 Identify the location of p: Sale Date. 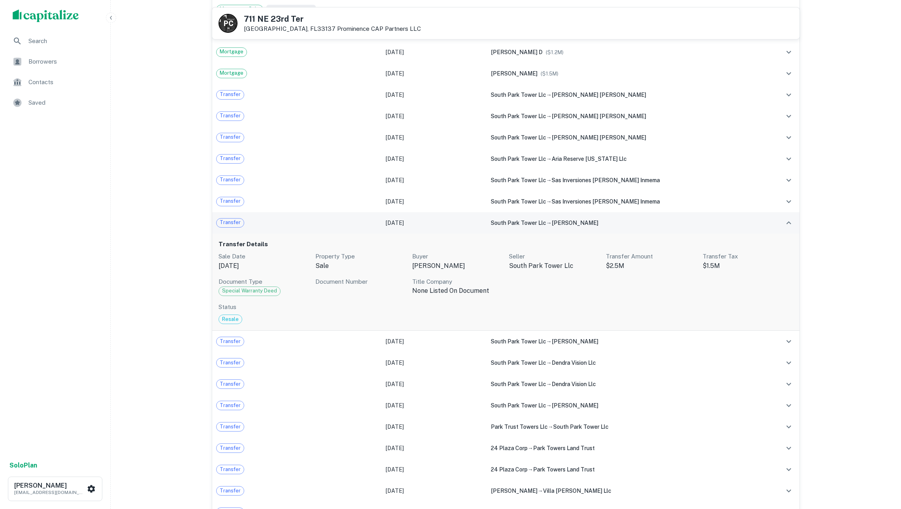
(264, 257).